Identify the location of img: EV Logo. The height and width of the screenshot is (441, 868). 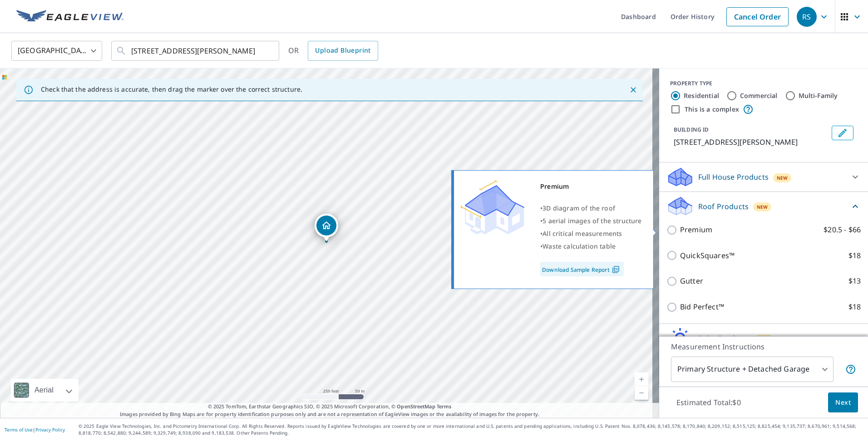
(70, 17).